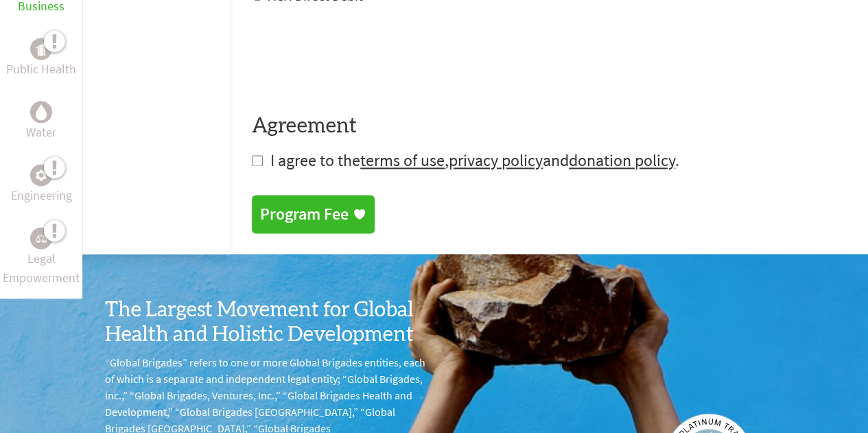 The width and height of the screenshot is (868, 433). I want to click on a: EngineeringEngineering, so click(41, 185).